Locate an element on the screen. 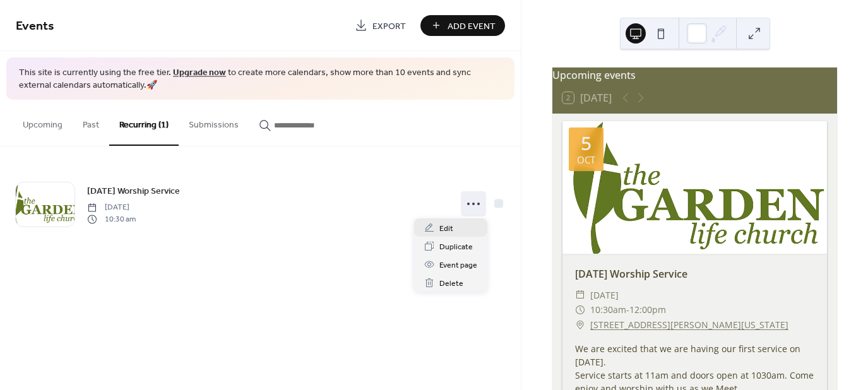 This screenshot has width=868, height=390. span: 10:30am is located at coordinates (608, 310).